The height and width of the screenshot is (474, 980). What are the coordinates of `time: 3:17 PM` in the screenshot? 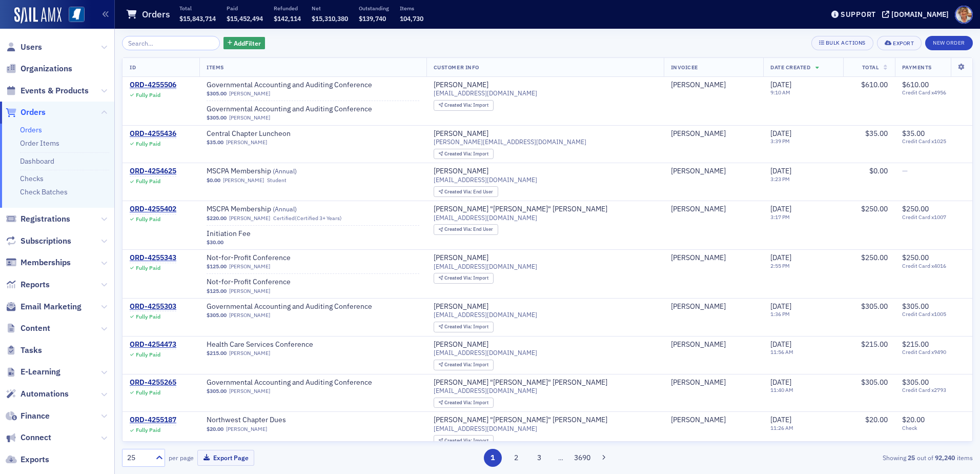 It's located at (780, 217).